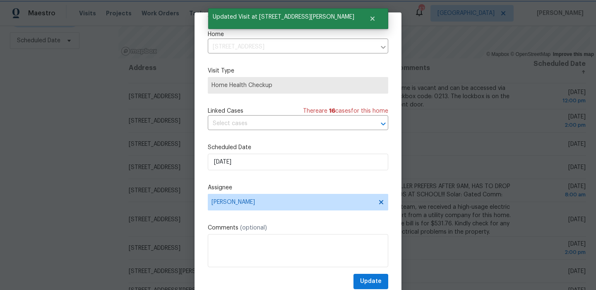 This screenshot has width=596, height=290. I want to click on span: Home Health Checkup, so click(298, 85).